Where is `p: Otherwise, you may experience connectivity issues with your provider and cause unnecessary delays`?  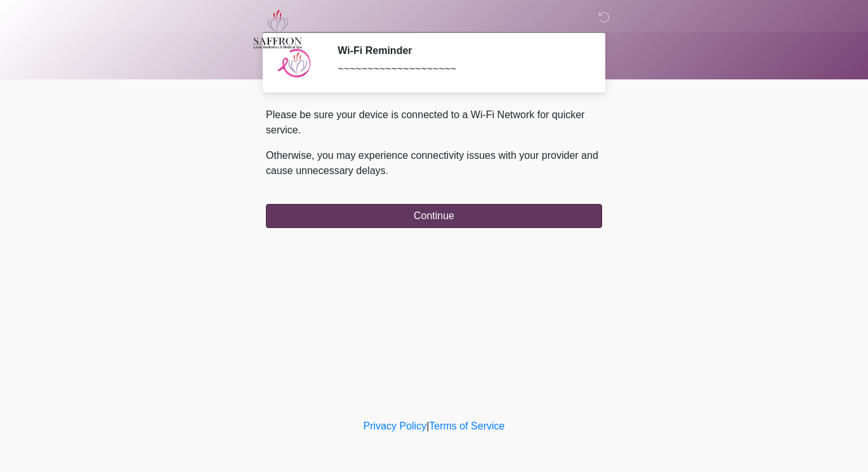 p: Otherwise, you may experience connectivity issues with your provider and cause unnecessary delays is located at coordinates (434, 164).